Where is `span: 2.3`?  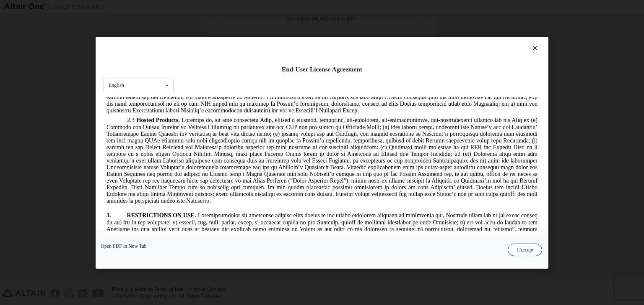 span: 2.3 is located at coordinates (28, 23).